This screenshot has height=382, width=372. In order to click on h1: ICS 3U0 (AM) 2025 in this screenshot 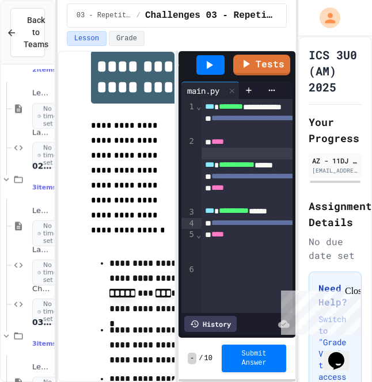, I will do `click(335, 71)`.